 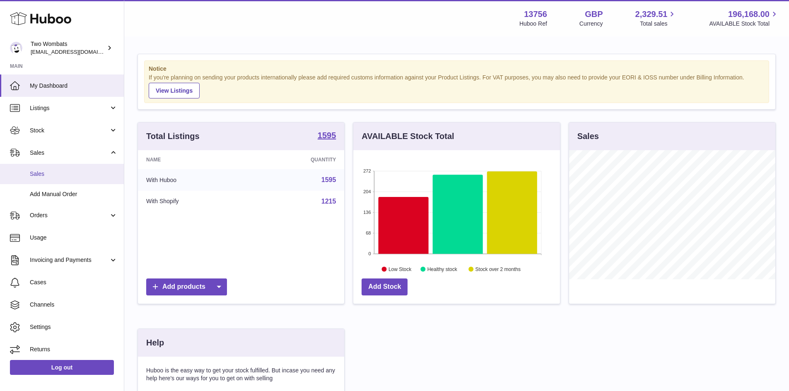 What do you see at coordinates (74, 305) in the screenshot?
I see `span: Channels` at bounding box center [74, 305].